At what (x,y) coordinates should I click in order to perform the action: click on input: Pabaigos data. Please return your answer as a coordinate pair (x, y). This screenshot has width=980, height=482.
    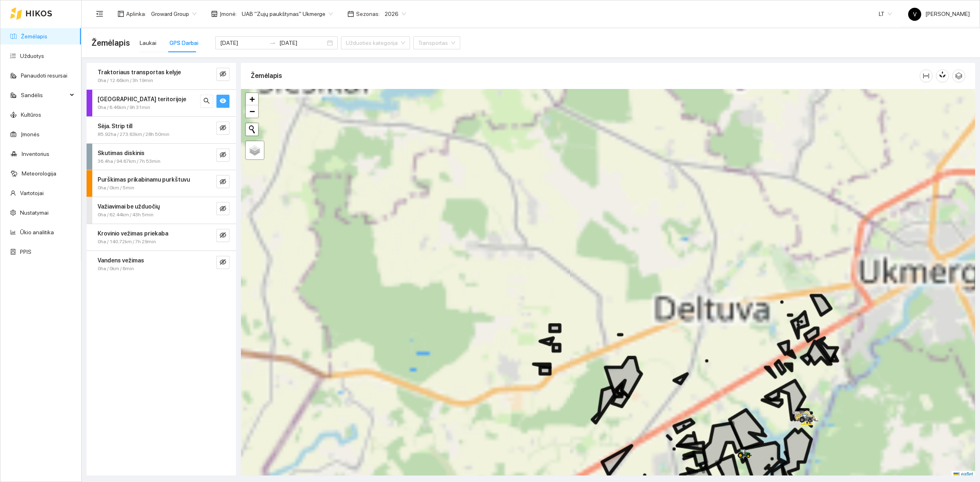
    Looking at the image, I should click on (302, 43).